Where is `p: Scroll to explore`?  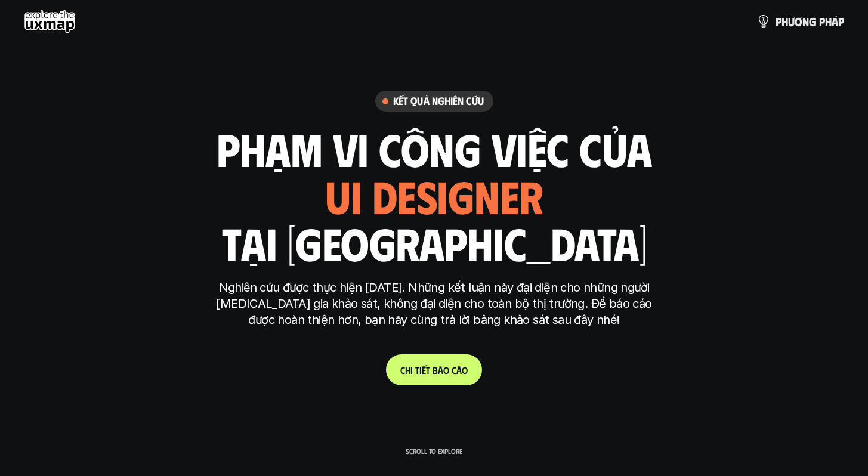 p: Scroll to explore is located at coordinates (434, 450).